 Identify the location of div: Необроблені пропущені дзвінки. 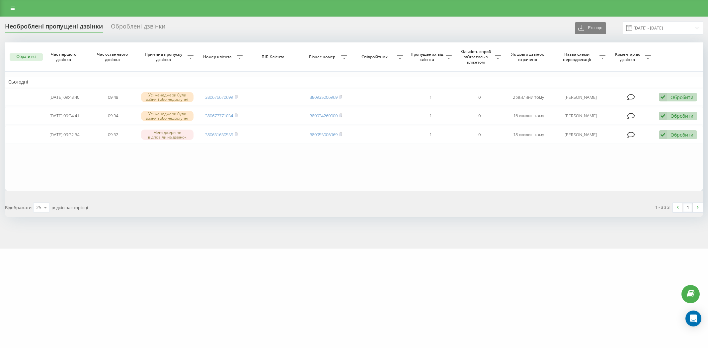
(54, 28).